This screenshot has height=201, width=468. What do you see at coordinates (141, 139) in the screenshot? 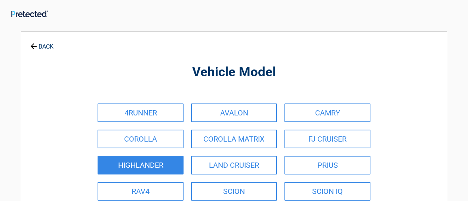
I see `a: COROLLA` at bounding box center [141, 139].